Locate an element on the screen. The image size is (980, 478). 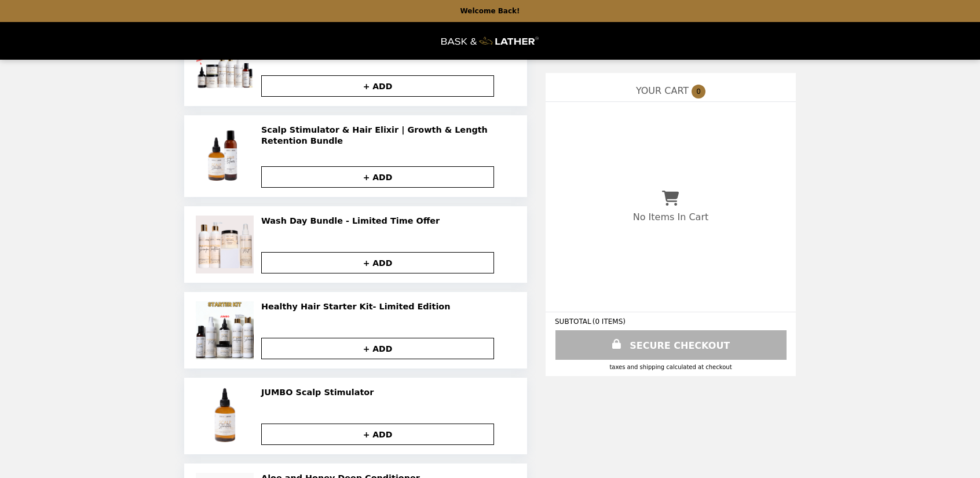
h2: Healthy Hair Starter Kit- Limited Edition is located at coordinates (358, 306).